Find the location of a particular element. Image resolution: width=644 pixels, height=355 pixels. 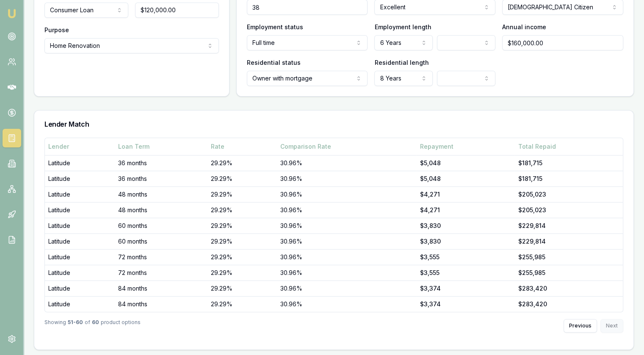

div: Lender is located at coordinates (80, 146).